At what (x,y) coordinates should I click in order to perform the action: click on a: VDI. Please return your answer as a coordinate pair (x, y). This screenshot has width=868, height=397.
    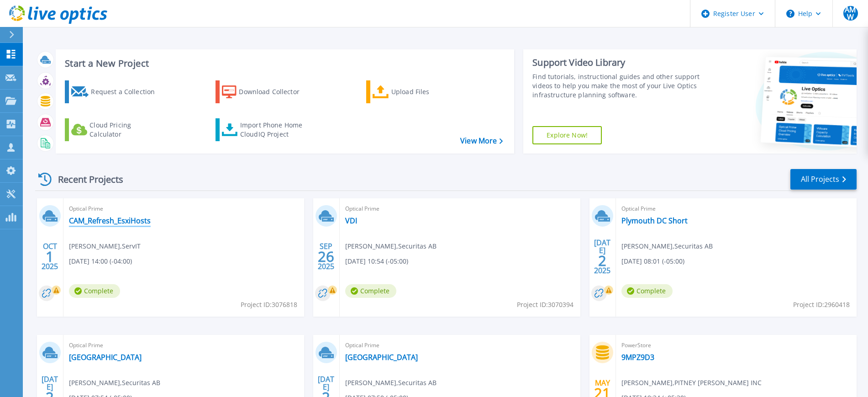
    Looking at the image, I should click on (351, 220).